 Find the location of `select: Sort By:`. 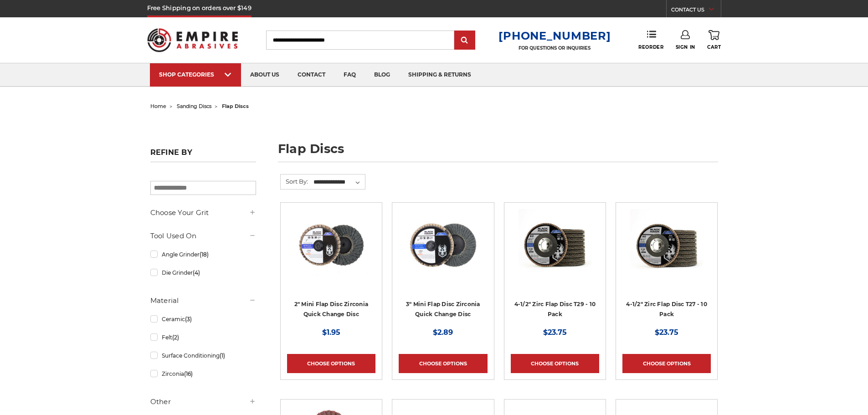

select: Sort By: is located at coordinates (339, 182).